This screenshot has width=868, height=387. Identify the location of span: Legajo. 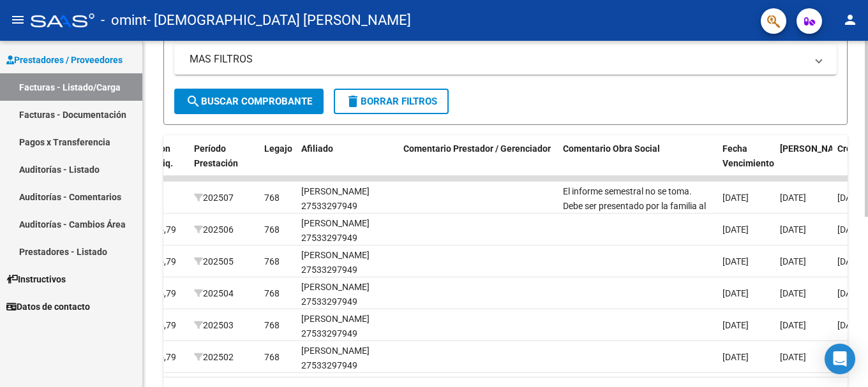
(278, 149).